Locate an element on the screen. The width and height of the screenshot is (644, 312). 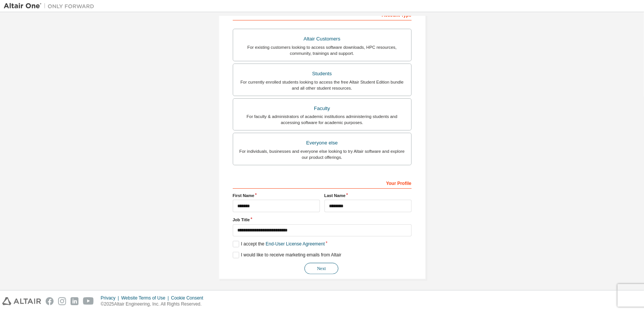
div: For faculty & administrators of academic institutions administering students and accessing softwa... is located at coordinates (322, 119).